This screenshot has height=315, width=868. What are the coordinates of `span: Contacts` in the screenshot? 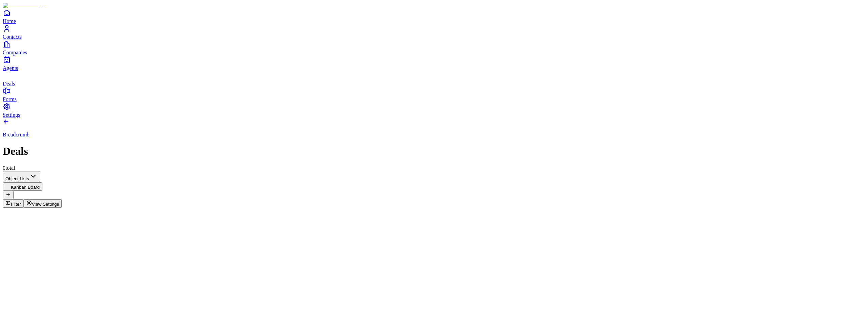 It's located at (12, 37).